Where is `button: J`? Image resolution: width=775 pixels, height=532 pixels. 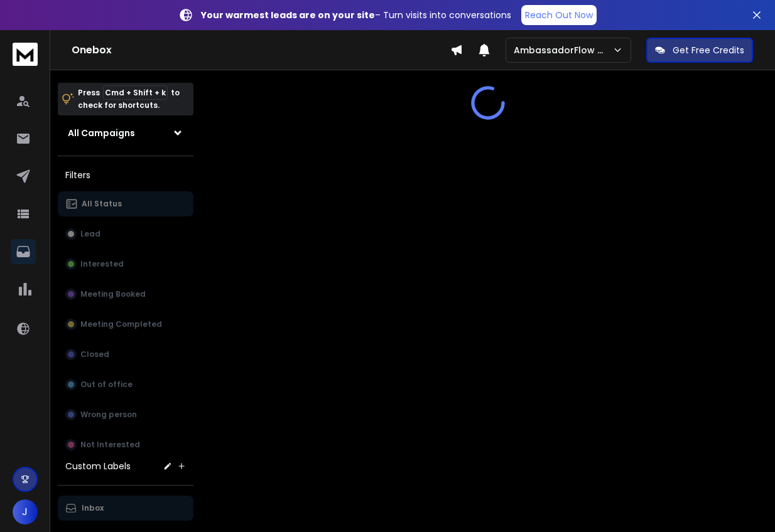 button: J is located at coordinates (25, 512).